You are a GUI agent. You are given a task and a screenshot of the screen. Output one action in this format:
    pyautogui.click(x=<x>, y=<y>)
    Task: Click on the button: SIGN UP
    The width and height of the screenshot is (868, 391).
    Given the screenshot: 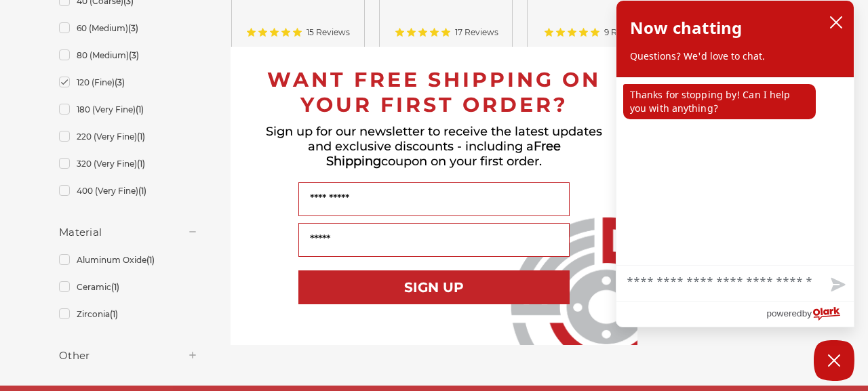 What is the action you would take?
    pyautogui.click(x=434, y=287)
    